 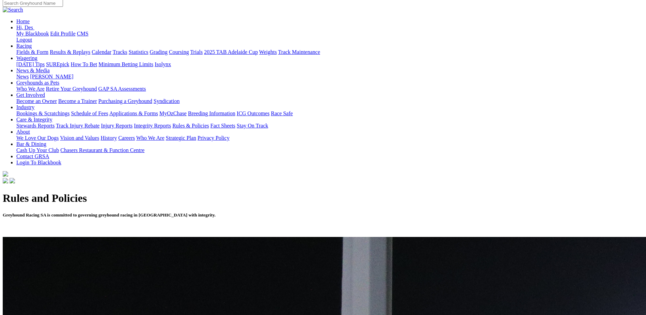 I want to click on img: logo-grsa-white.png, so click(x=5, y=174).